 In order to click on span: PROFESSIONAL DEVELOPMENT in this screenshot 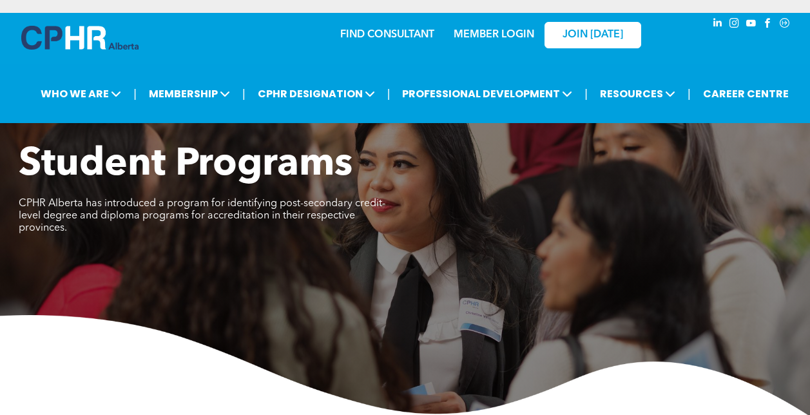, I will do `click(487, 93)`.